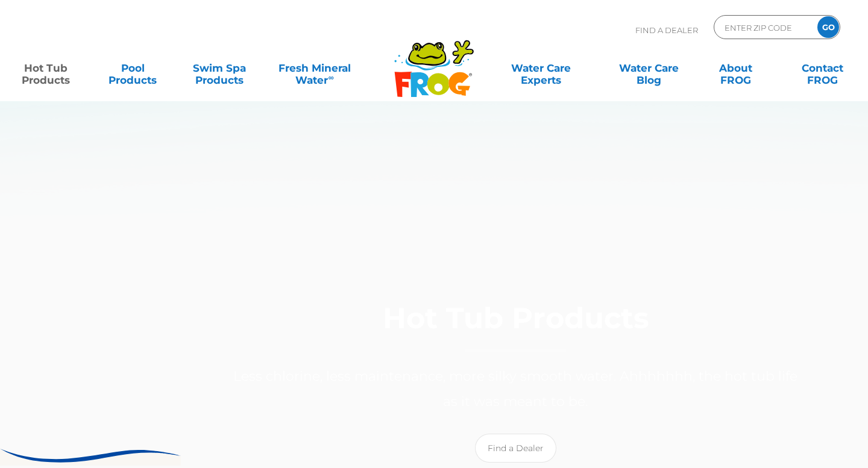 The width and height of the screenshot is (868, 468). I want to click on h1: Hot Tub Products, so click(515, 327).